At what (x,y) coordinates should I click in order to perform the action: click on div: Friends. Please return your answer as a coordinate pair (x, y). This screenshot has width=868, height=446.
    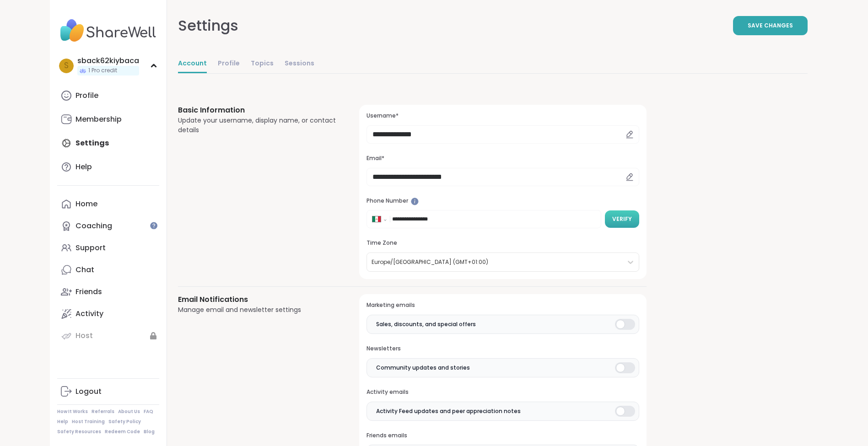
    Looking at the image, I should click on (89, 292).